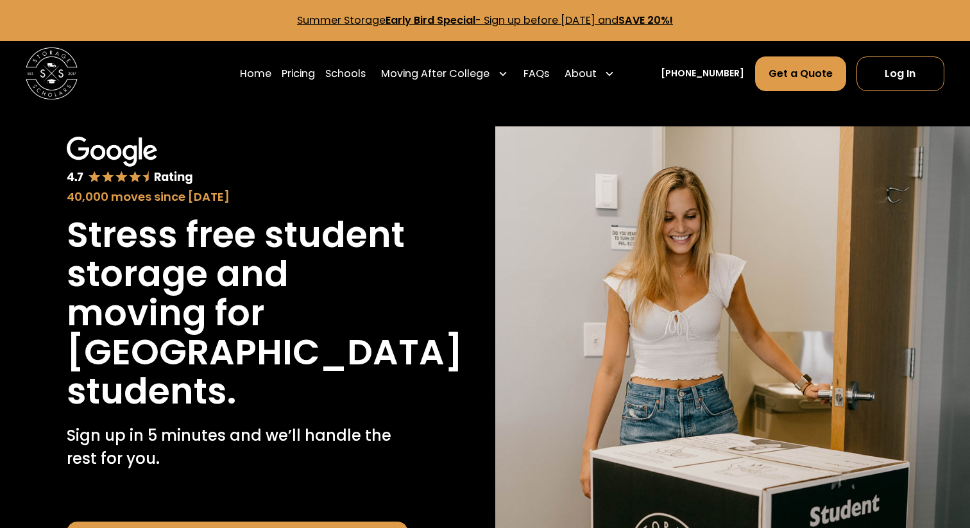  I want to click on img: Google 4.7 star rating, so click(130, 160).